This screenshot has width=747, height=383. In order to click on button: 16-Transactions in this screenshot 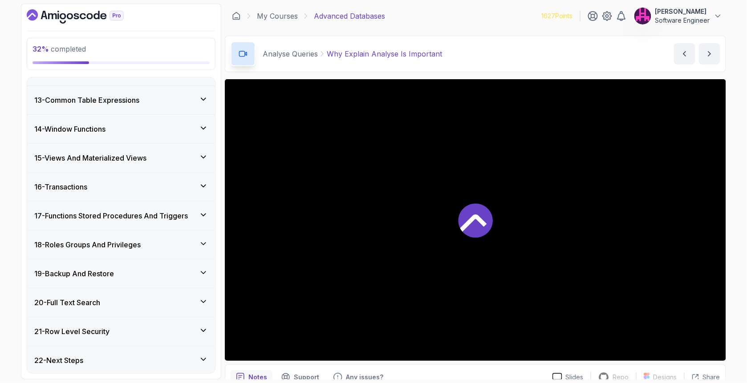, I will do `click(121, 187)`.